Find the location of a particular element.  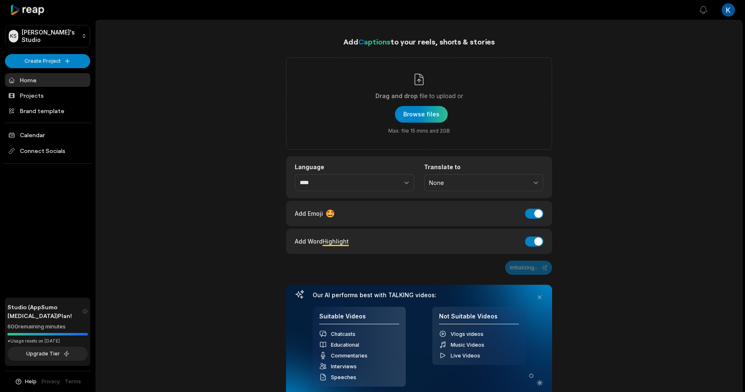

span: Connect Socials is located at coordinates (47, 151).